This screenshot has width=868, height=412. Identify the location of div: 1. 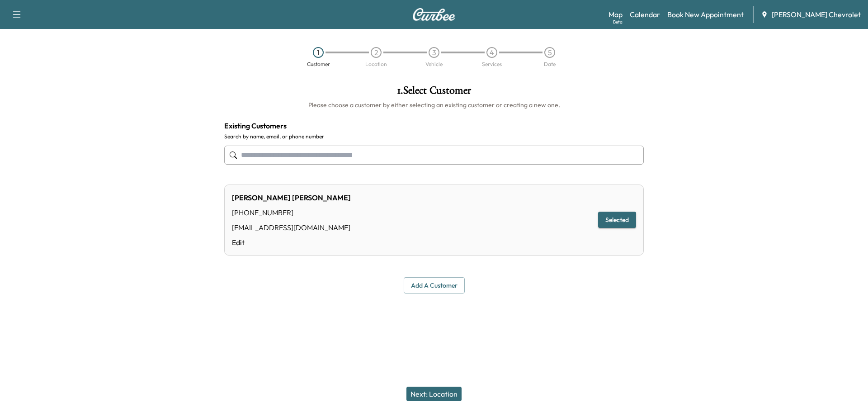
(318, 52).